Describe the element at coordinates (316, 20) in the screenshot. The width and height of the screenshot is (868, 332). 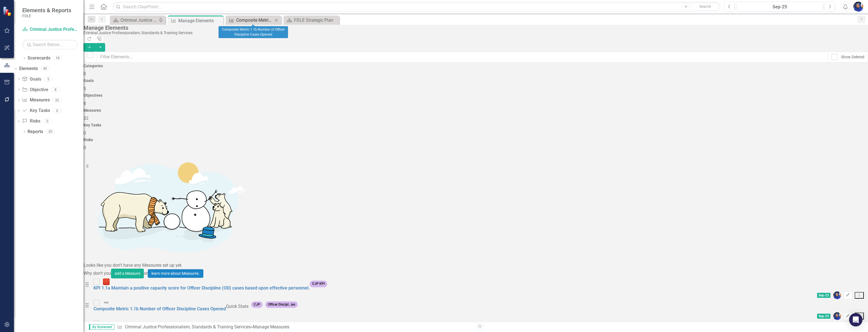
I see `div: FDLE Strategic Plan` at that location.